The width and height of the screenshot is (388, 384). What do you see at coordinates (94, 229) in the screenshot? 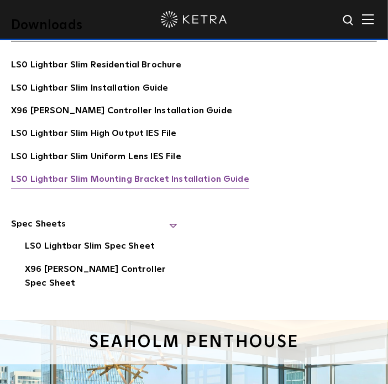
I see `span: Spec Sheets` at bounding box center [94, 229].